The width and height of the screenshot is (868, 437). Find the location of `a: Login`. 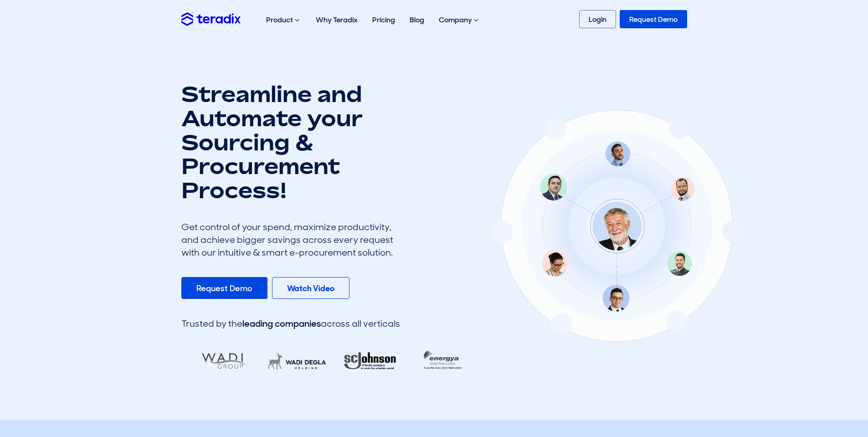

a: Login is located at coordinates (597, 19).